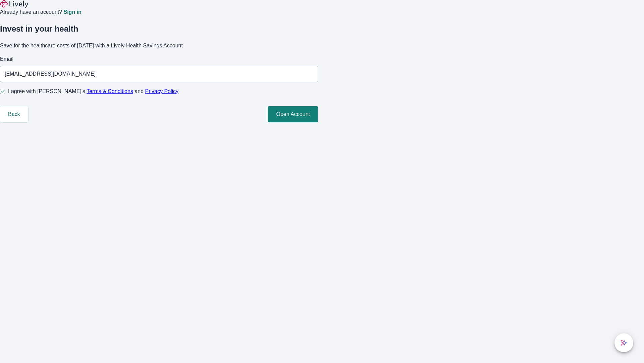 The image size is (644, 363). Describe the element at coordinates (624, 343) in the screenshot. I see `svg: Lively AI Assistant` at that location.